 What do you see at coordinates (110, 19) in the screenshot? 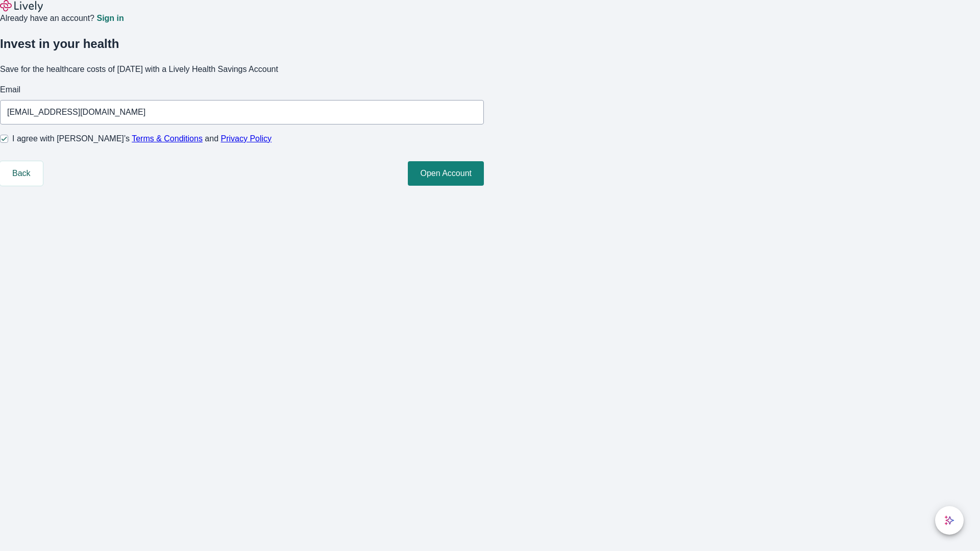
I see `a: Sign in` at bounding box center [110, 19].